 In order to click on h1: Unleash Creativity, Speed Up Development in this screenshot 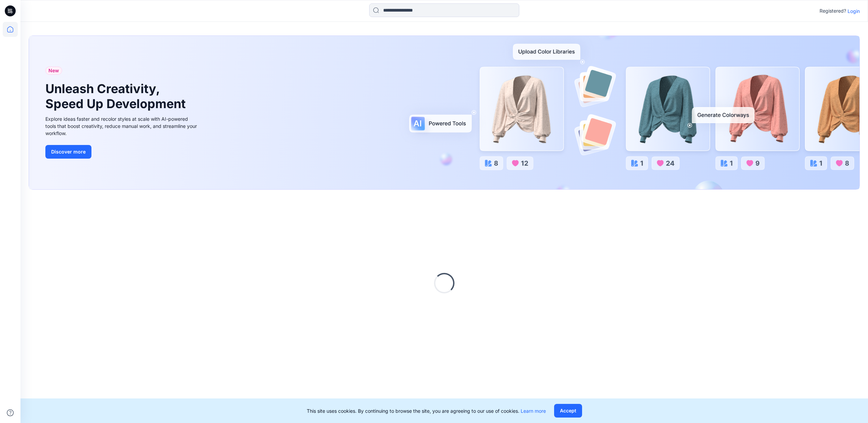, I will do `click(117, 96)`.